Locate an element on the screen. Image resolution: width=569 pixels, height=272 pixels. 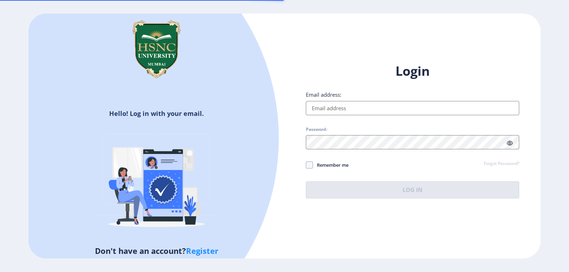
label: Password: is located at coordinates (317, 130).